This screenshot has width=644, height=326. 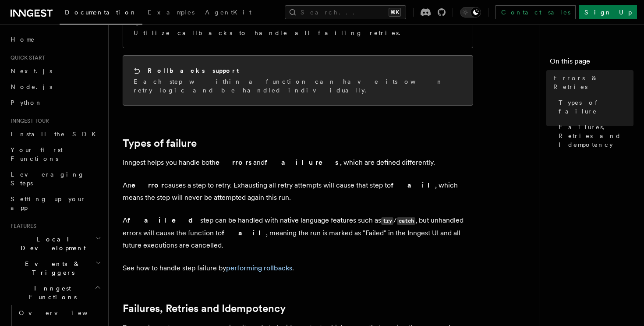 What do you see at coordinates (55, 40) in the screenshot?
I see `a: Home` at bounding box center [55, 40].